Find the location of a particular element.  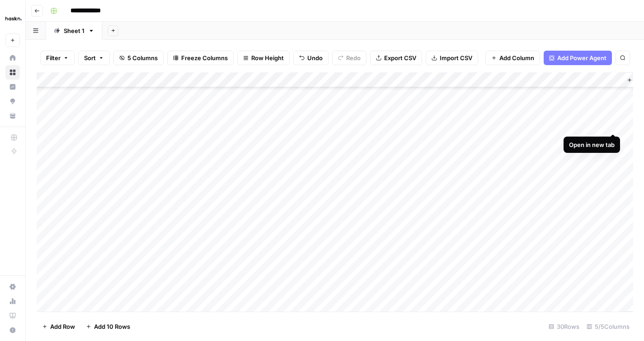

a: Your Data is located at coordinates (13, 116).